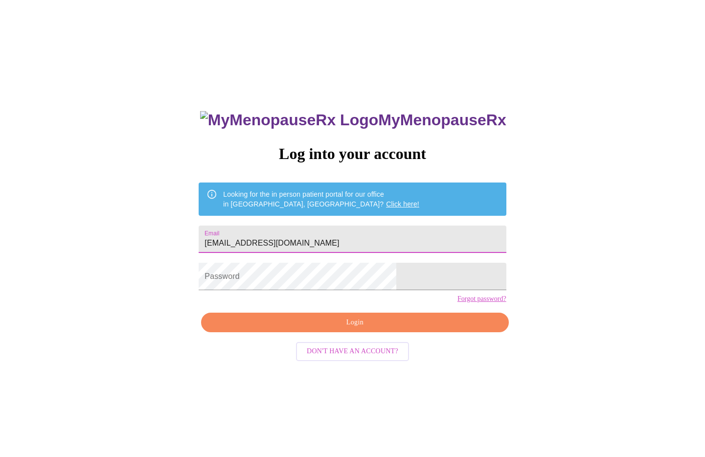 The width and height of the screenshot is (705, 457). What do you see at coordinates (289, 120) in the screenshot?
I see `img: MyMenopauseRx Logo` at bounding box center [289, 120].